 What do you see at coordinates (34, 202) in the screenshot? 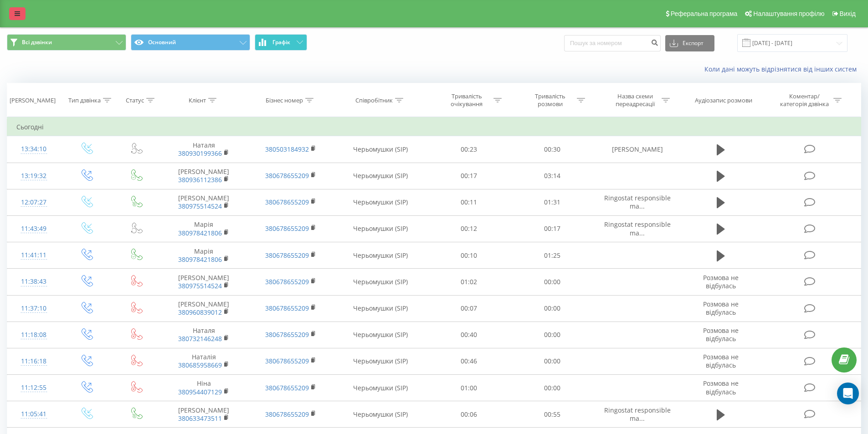
I see `div: 12:07:27` at bounding box center [34, 202].